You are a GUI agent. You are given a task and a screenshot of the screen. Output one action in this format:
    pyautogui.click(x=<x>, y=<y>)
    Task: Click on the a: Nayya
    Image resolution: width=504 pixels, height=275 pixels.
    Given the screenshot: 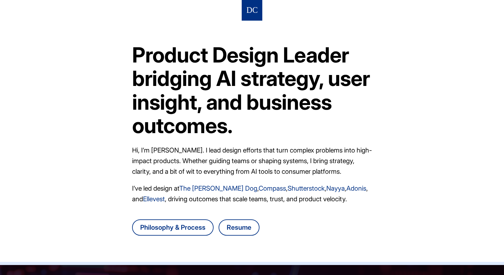 What is the action you would take?
    pyautogui.click(x=335, y=188)
    